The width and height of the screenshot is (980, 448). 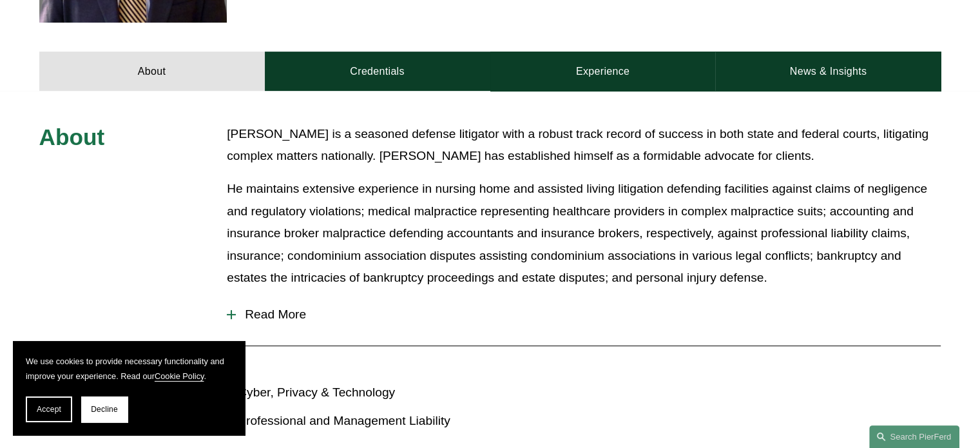 What do you see at coordinates (129, 388) in the screenshot?
I see `section: Cookie banner` at bounding box center [129, 388].